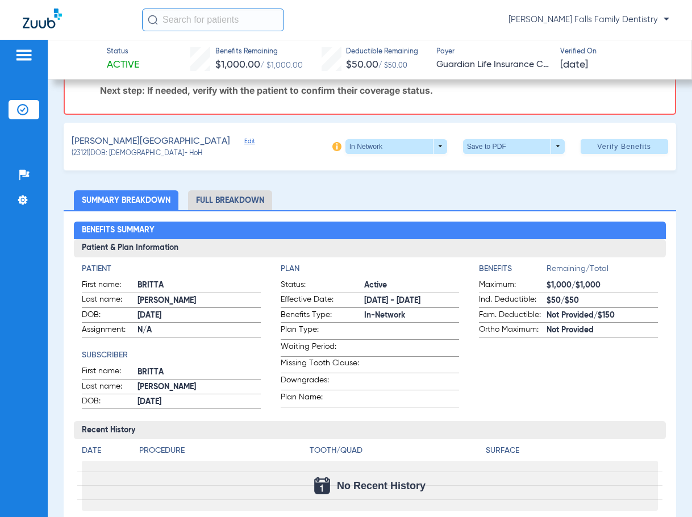 This screenshot has width=692, height=517. I want to click on h4: Plan, so click(370, 269).